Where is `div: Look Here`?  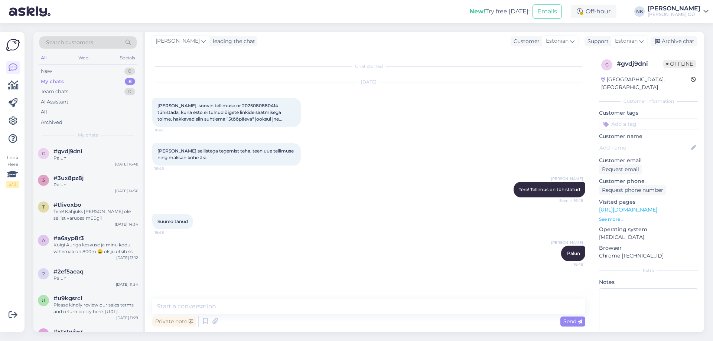
div: Look Here is located at coordinates (13, 171).